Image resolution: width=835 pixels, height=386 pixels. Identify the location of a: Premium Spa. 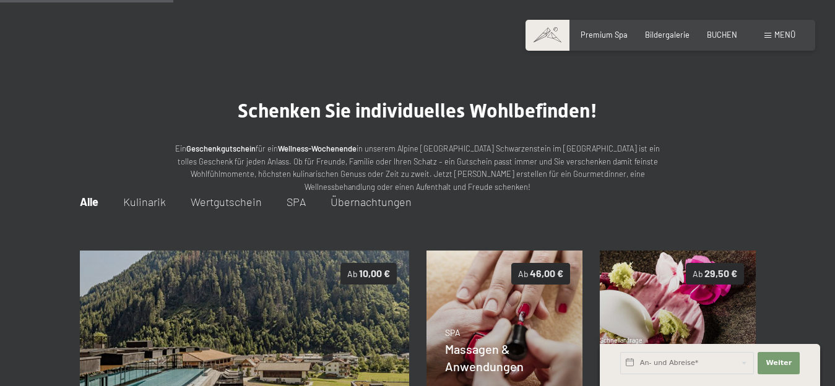
(604, 35).